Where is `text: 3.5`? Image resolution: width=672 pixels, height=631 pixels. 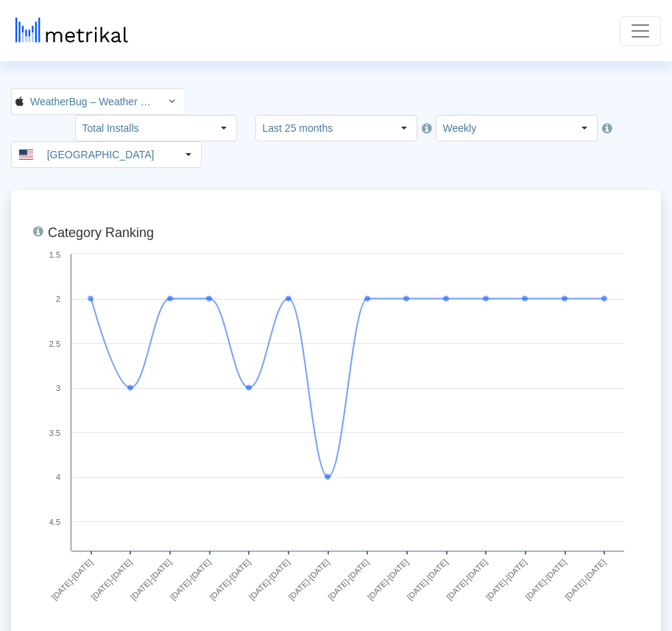 text: 3.5 is located at coordinates (54, 433).